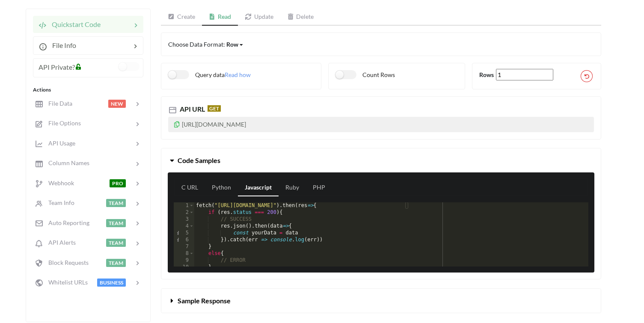  I want to click on span: API Usage, so click(59, 143).